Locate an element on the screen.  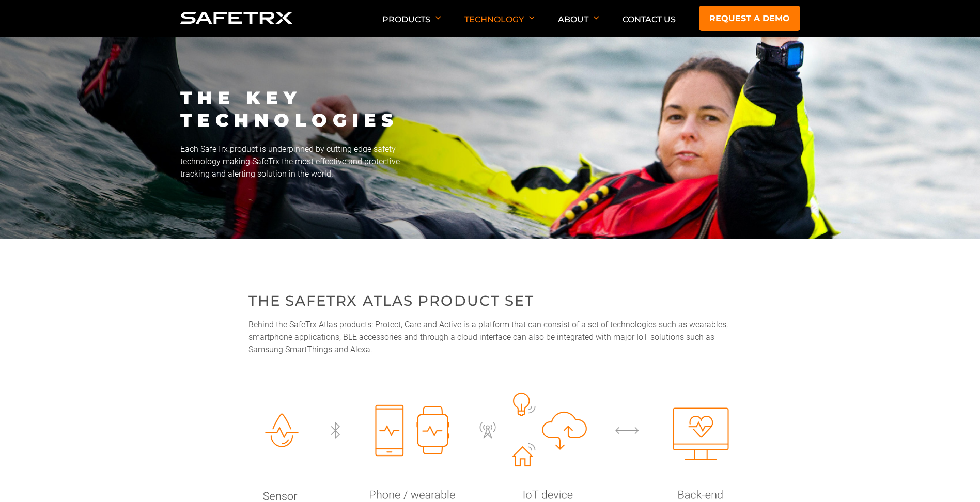
img: Logo SafeTrx is located at coordinates (236, 18).